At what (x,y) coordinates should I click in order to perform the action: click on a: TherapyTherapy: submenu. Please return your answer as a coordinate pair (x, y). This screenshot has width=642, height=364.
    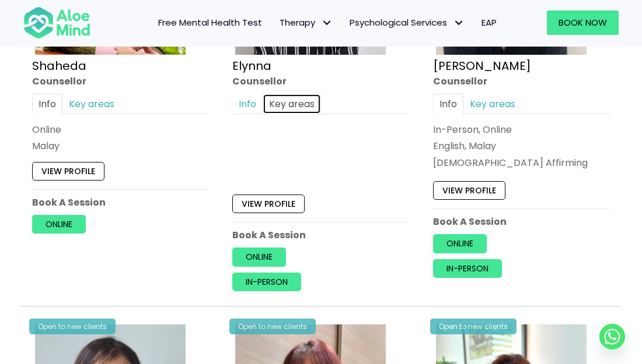
    Looking at the image, I should click on (305, 23).